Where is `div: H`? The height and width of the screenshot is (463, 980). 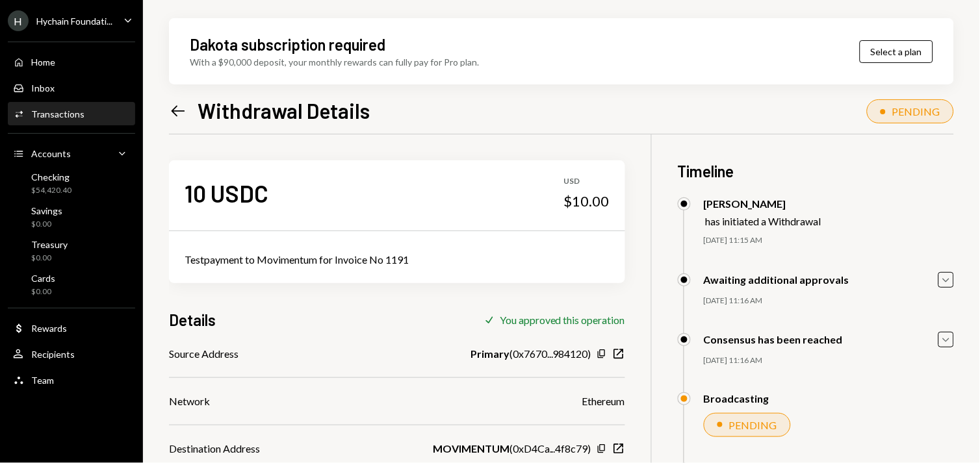
div: H is located at coordinates (18, 21).